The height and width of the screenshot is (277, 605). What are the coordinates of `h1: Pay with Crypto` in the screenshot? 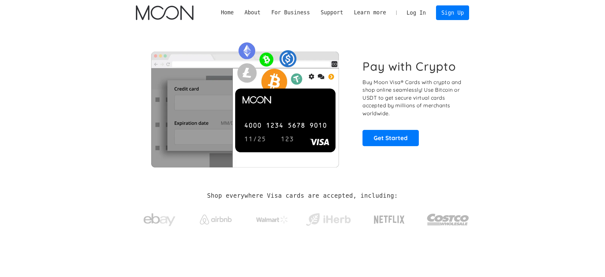 It's located at (409, 66).